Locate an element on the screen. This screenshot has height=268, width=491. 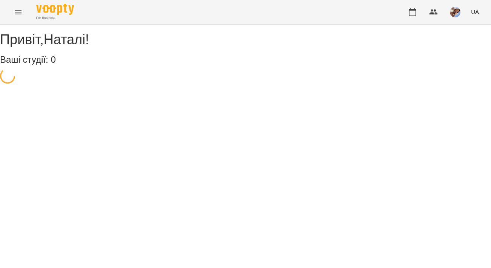
span: UA is located at coordinates (475, 12).